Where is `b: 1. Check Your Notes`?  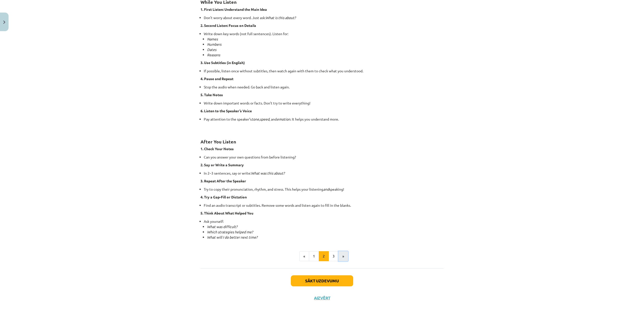 b: 1. Check Your Notes is located at coordinates (217, 149).